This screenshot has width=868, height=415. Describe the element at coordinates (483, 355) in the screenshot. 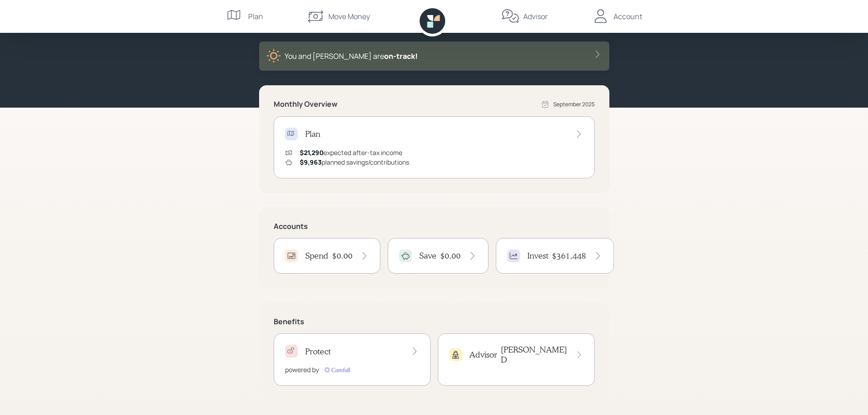

I see `h4: Advisor` at that location.